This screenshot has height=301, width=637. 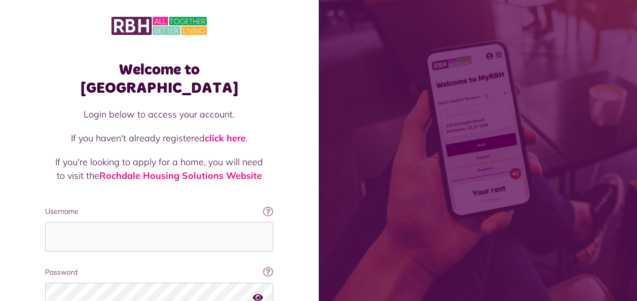 What do you see at coordinates (159, 272) in the screenshot?
I see `label: Password` at bounding box center [159, 272].